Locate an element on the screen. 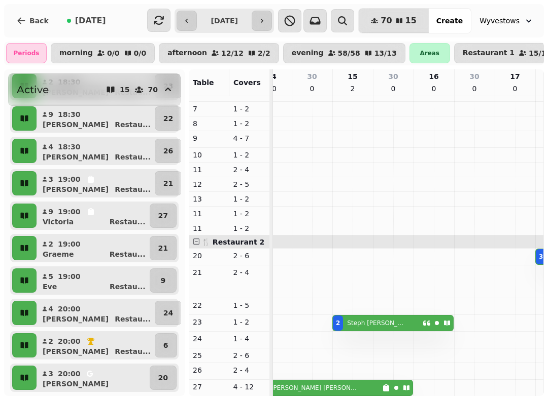 Image resolution: width=548 pixels, height=400 pixels. div: 3 is located at coordinates (540, 257).